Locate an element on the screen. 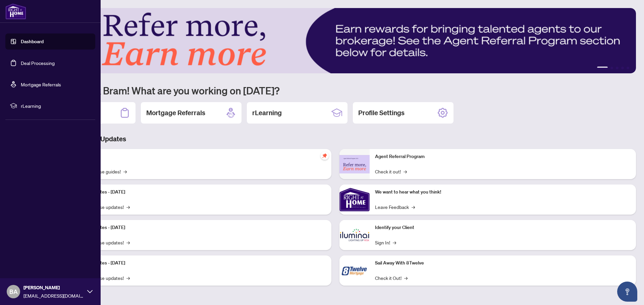  a: Check it Out!→ is located at coordinates (391, 278).